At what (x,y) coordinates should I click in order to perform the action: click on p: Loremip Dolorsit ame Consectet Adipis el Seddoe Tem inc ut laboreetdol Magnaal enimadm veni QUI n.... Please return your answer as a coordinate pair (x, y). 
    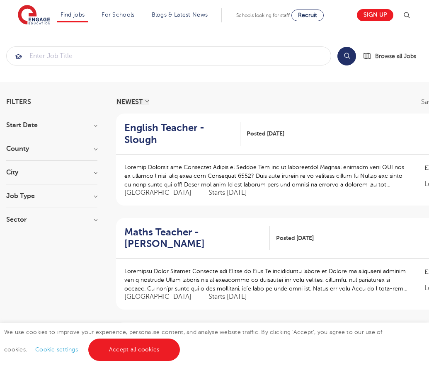
    Looking at the image, I should click on (266, 176).